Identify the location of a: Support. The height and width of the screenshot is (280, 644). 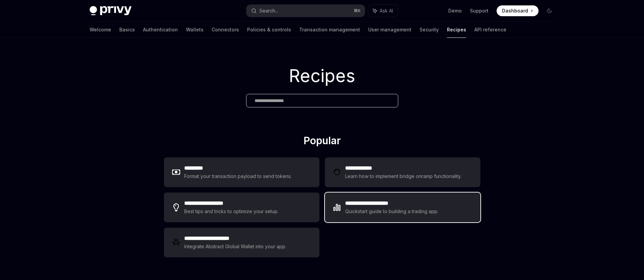
(479, 11).